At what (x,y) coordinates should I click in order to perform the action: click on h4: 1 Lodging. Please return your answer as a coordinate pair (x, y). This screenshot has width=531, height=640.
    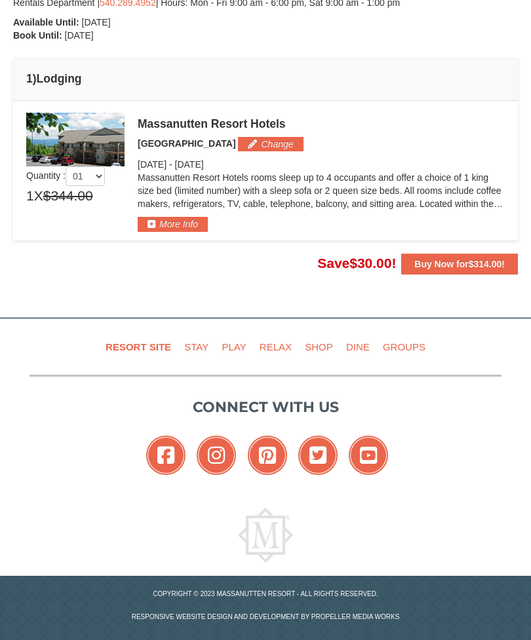
    Looking at the image, I should click on (265, 79).